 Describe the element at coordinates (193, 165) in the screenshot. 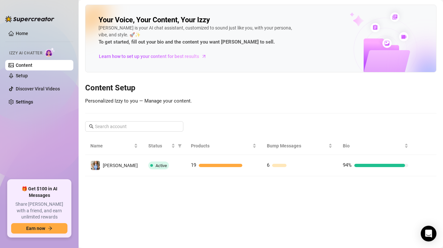

I see `span: 19` at that location.